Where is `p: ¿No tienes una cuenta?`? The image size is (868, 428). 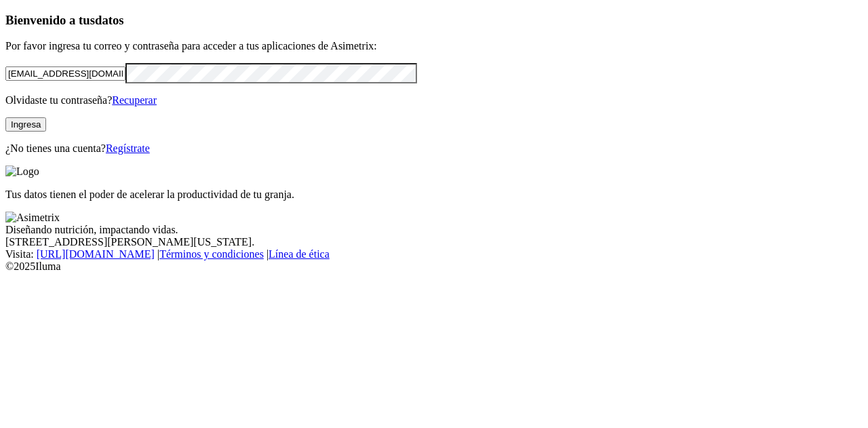 p: ¿No tienes una cuenta? is located at coordinates (434, 148).